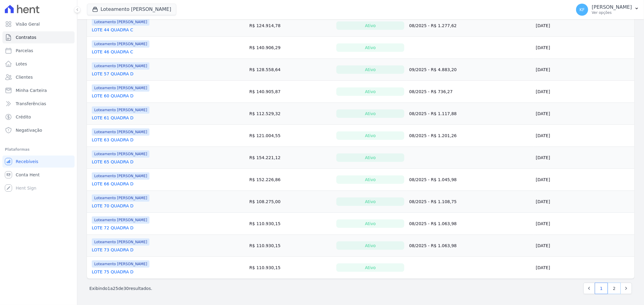 Image resolution: width=644 pixels, height=305 pixels. What do you see at coordinates (38, 91) in the screenshot?
I see `a: Minha Carteira` at bounding box center [38, 91].